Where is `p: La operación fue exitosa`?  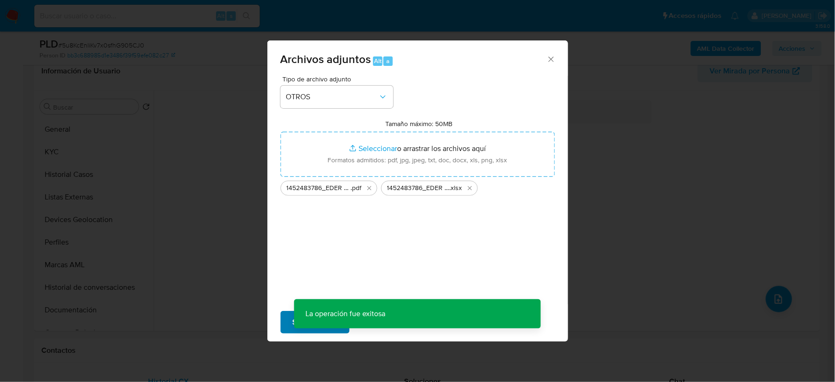 p: La operación fue exitosa is located at coordinates (345, 313).